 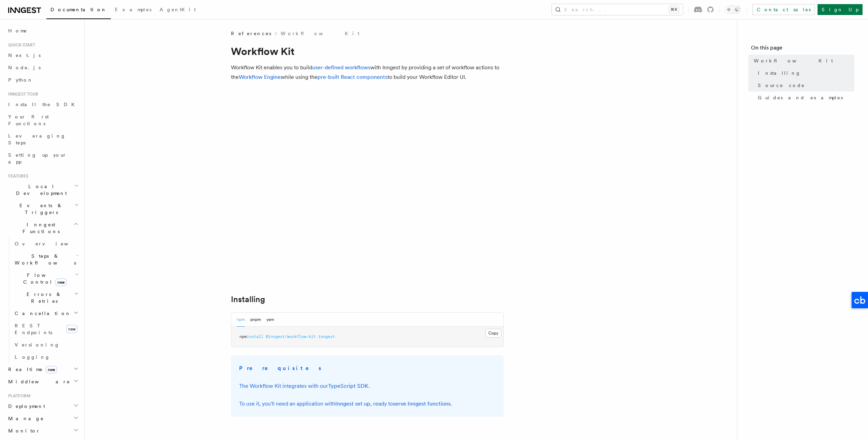 I want to click on button: Events & Triggers, so click(x=42, y=209).